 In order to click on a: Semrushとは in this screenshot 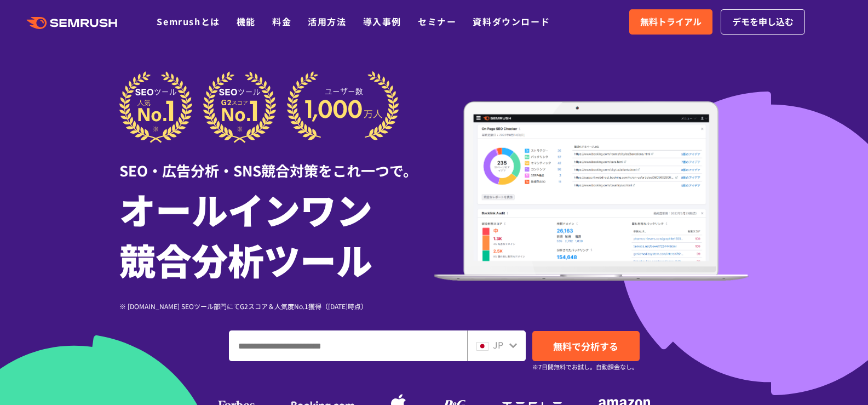, I will do `click(188, 22)`.